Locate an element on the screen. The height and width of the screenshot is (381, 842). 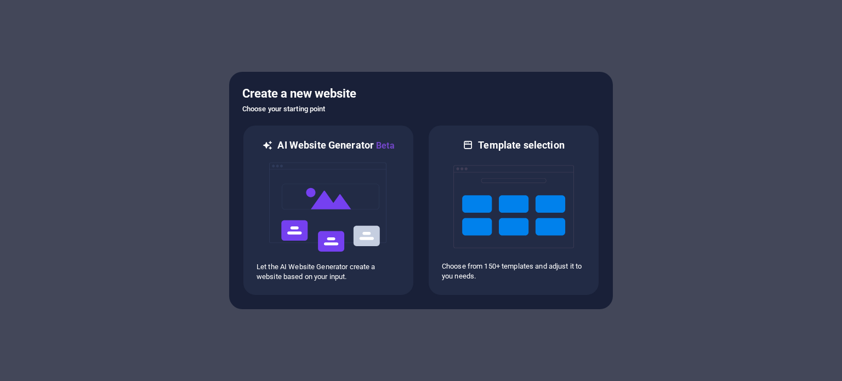
h6: Choose your starting point is located at coordinates (421, 109).